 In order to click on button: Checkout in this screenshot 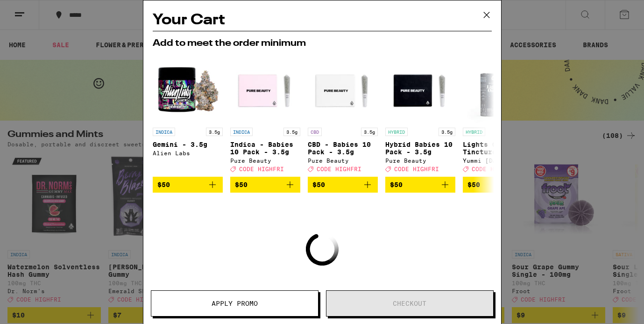, I will do `click(409, 303)`.